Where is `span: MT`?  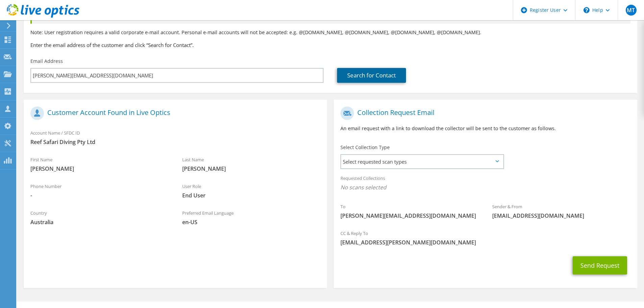 span: MT is located at coordinates (631, 10).